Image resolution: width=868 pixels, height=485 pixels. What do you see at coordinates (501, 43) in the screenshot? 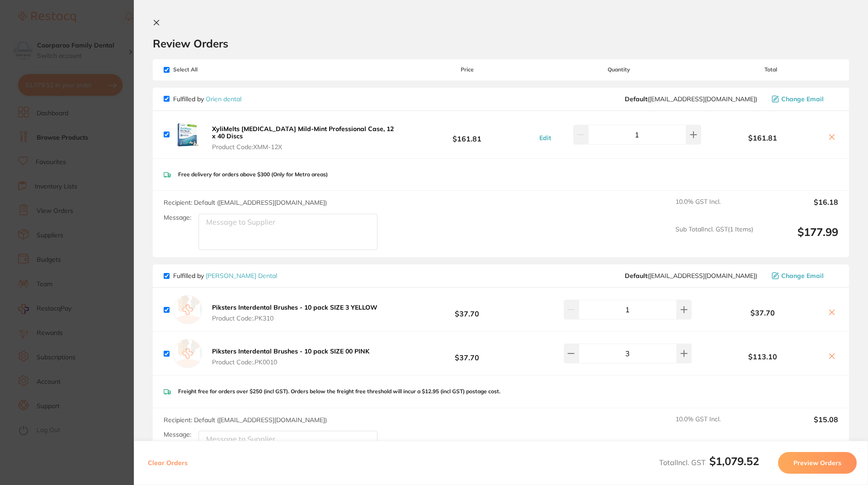
I see `h2: Review Orders` at bounding box center [501, 43].